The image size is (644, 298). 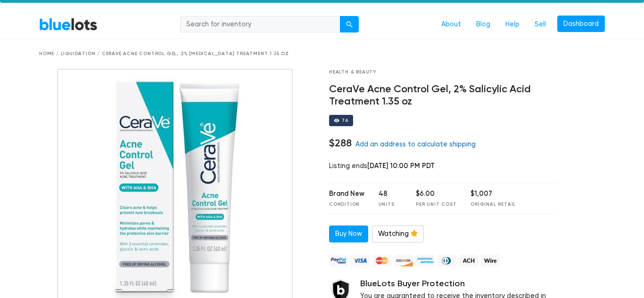 What do you see at coordinates (345, 120) in the screenshot?
I see `div: 76` at bounding box center [345, 120].